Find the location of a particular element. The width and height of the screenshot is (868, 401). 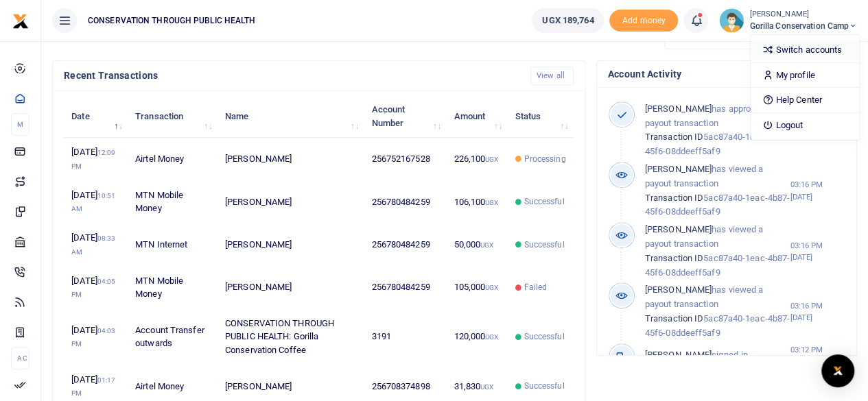

th: Status: activate to sort column ascending is located at coordinates (540, 117).